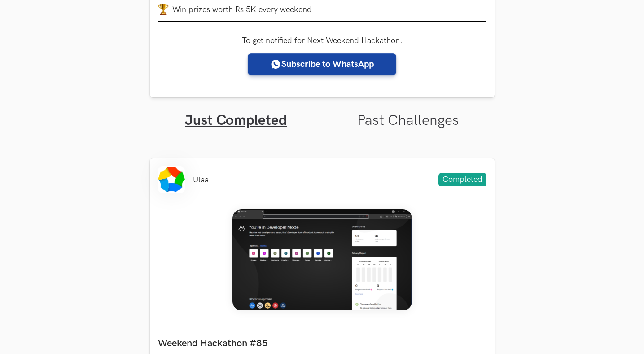  I want to click on a: Subscribe to WhatsApp, so click(322, 64).